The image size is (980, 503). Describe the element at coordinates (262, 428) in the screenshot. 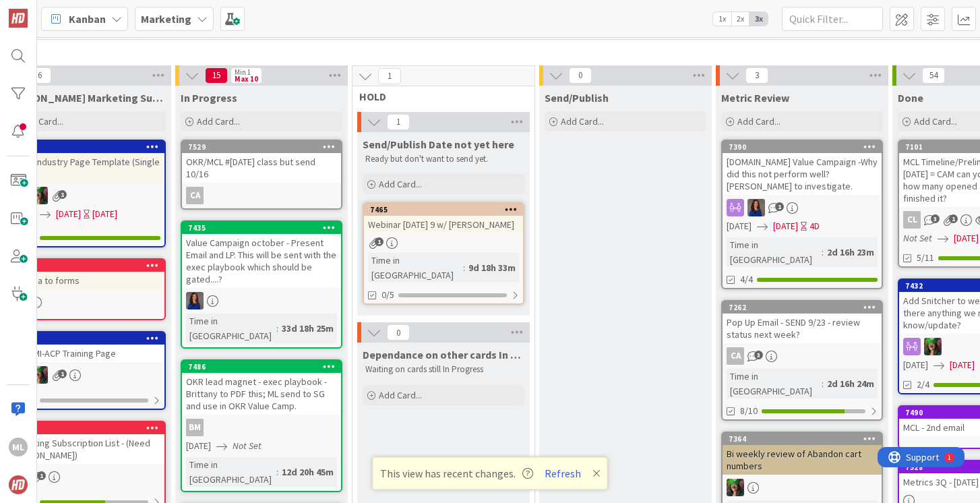

I see `div: BM` at that location.